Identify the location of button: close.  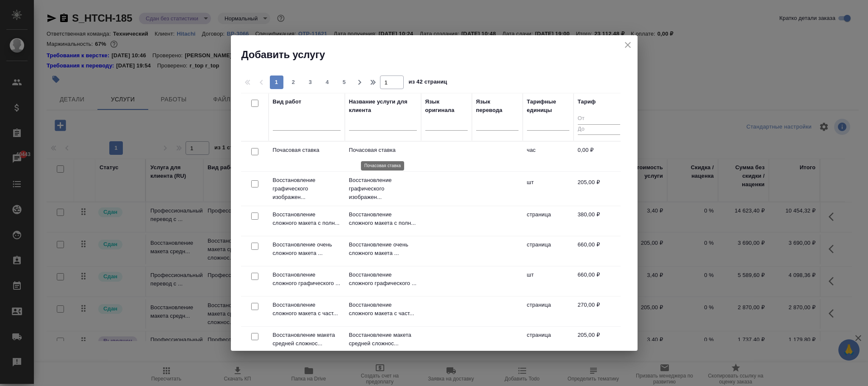
(627, 45).